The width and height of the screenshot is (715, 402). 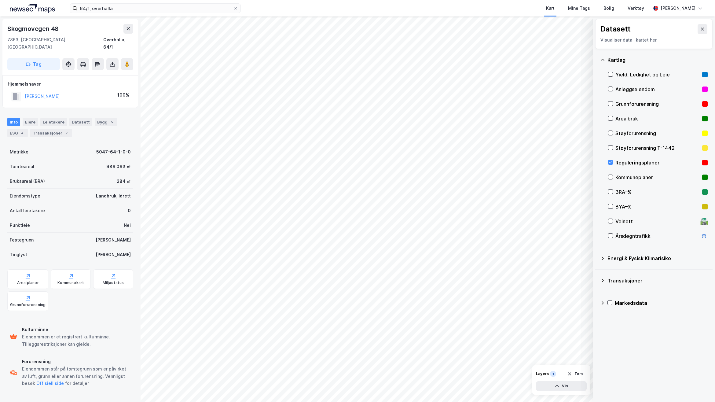 What do you see at coordinates (22, 167) in the screenshot?
I see `div: Tomteareal` at bounding box center [22, 167].